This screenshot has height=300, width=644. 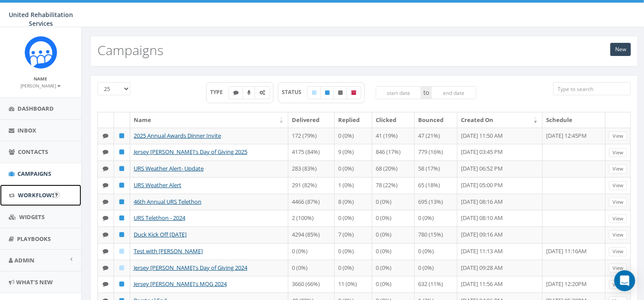 What do you see at coordinates (311, 218) in the screenshot?
I see `td: 2 (100%)` at bounding box center [311, 218].